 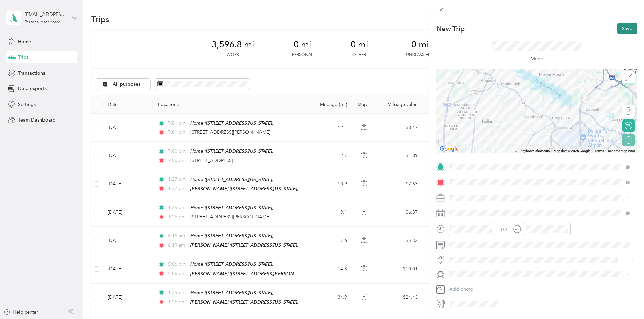 I want to click on div: TO, so click(x=503, y=229).